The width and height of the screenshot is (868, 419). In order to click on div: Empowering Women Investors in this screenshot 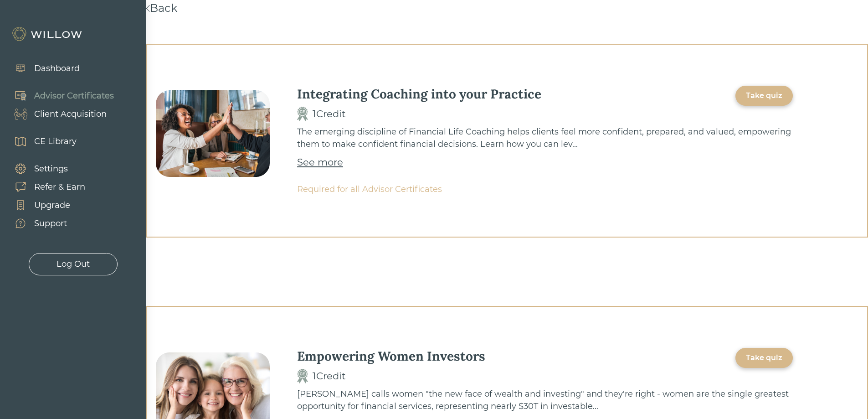, I will do `click(391, 357)`.